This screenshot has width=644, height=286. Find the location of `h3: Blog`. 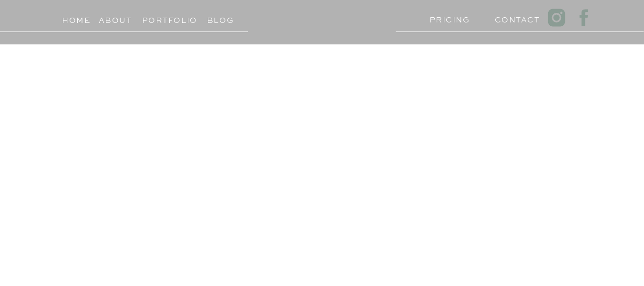

h3: Blog is located at coordinates (220, 17).